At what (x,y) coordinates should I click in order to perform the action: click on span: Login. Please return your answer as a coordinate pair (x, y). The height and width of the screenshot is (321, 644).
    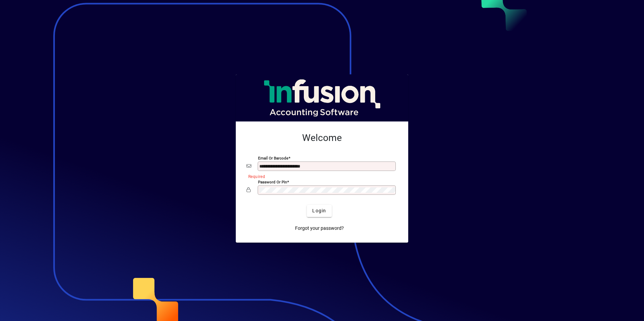
    Looking at the image, I should click on (319, 210).